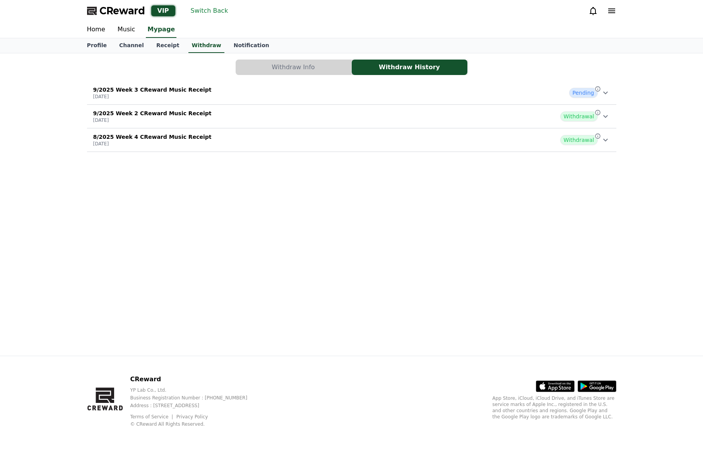 This screenshot has height=452, width=703. I want to click on a: Mypage, so click(161, 30).